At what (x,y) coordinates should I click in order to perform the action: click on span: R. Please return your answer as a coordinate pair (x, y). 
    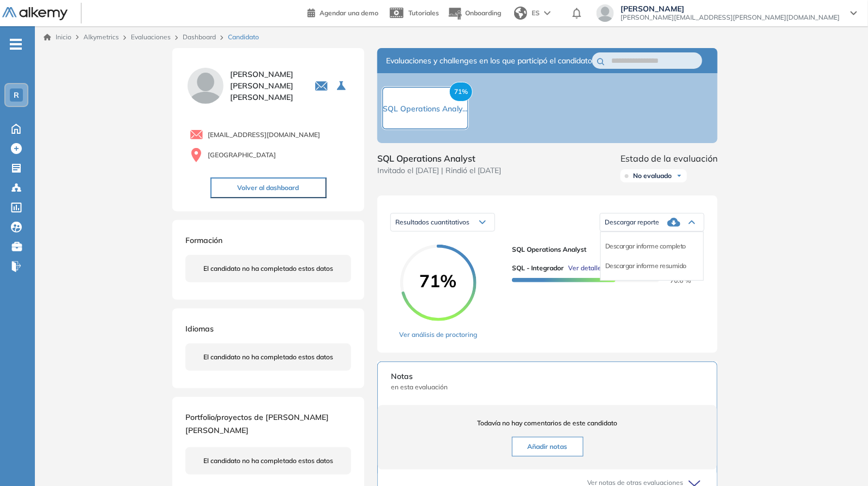
    Looking at the image, I should click on (17, 95).